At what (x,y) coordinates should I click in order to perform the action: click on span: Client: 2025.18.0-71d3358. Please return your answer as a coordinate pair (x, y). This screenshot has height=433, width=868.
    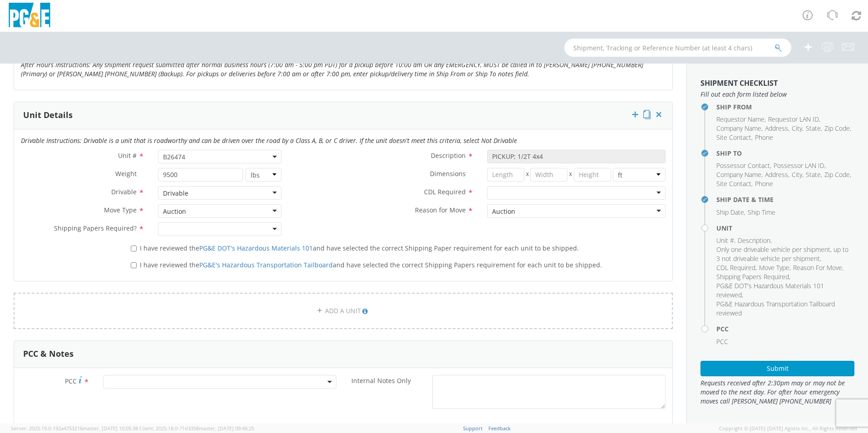
    Looking at the image, I should click on (197, 428).